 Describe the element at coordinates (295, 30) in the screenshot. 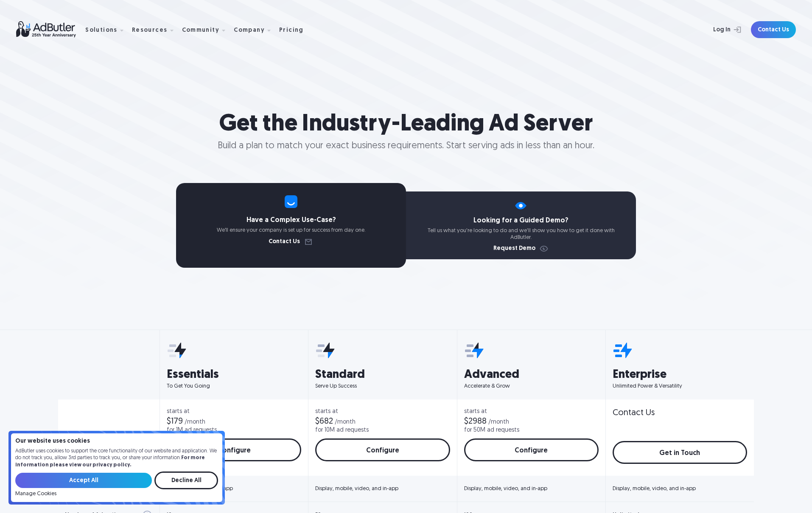

I see `a: Pricing` at that location.